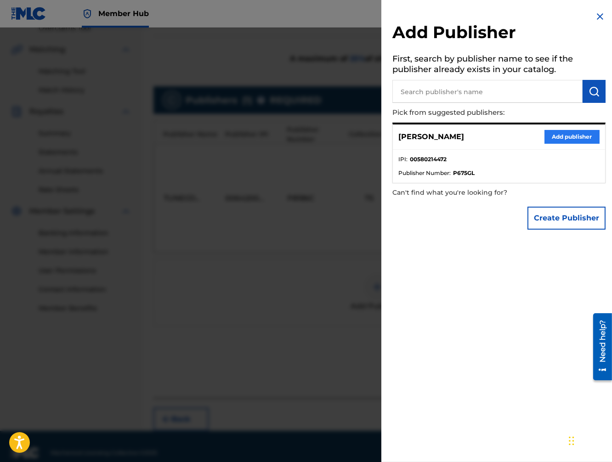  I want to click on h2: Add Publisher, so click(499, 34).